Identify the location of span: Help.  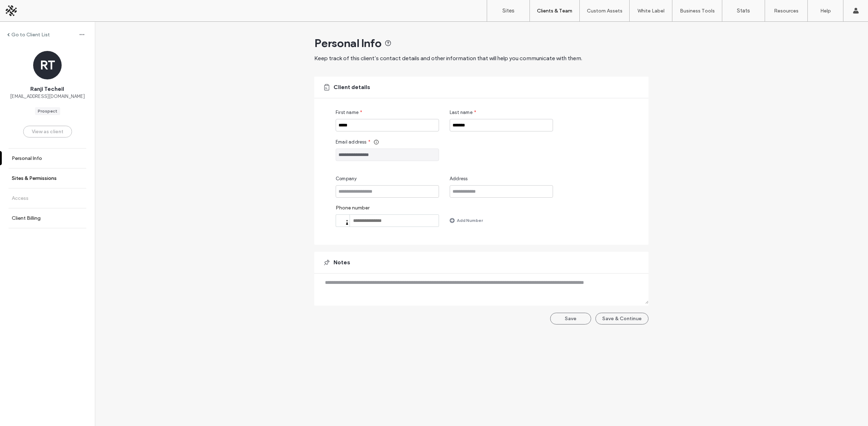
(23, 8).